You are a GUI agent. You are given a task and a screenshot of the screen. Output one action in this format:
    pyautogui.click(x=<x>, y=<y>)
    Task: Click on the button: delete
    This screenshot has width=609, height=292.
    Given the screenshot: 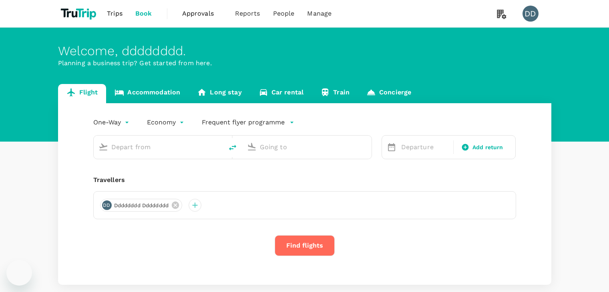 What is the action you would take?
    pyautogui.click(x=233, y=148)
    